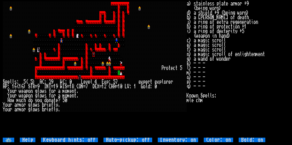 The height and width of the screenshot is (145, 292). I want to click on div: E, so click(103, 82).